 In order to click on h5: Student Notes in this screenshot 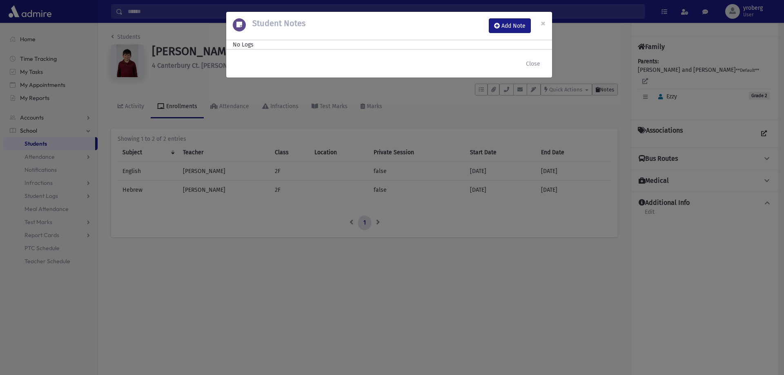, I will do `click(276, 23)`.